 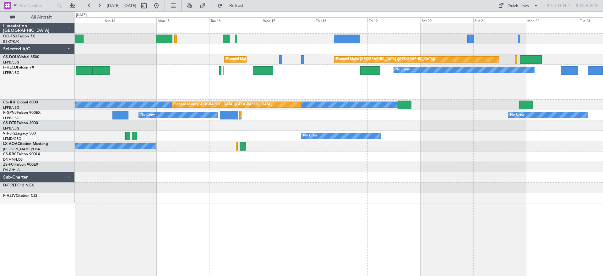 What do you see at coordinates (10, 123) in the screenshot?
I see `span: CS-DTR` at bounding box center [10, 123].